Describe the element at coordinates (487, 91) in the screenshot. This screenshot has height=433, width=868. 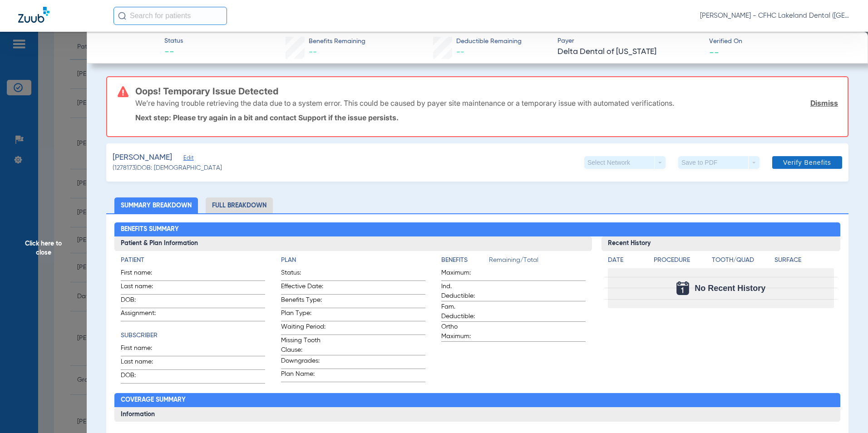
I see `h3: Oops! Temporary Issue Detected` at that location.